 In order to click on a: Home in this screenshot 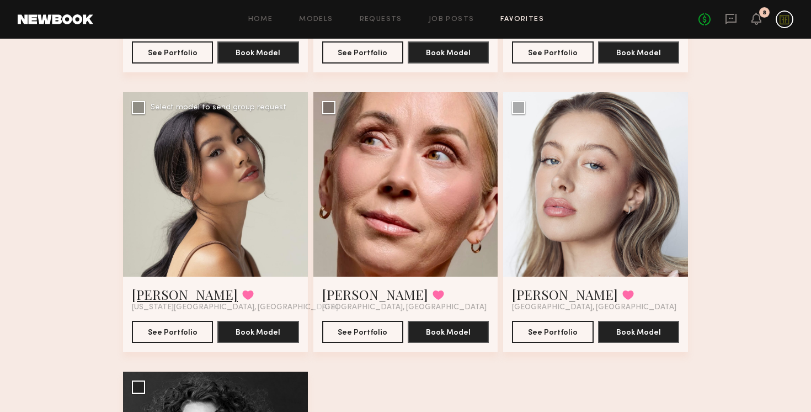, I will do `click(260, 19)`.